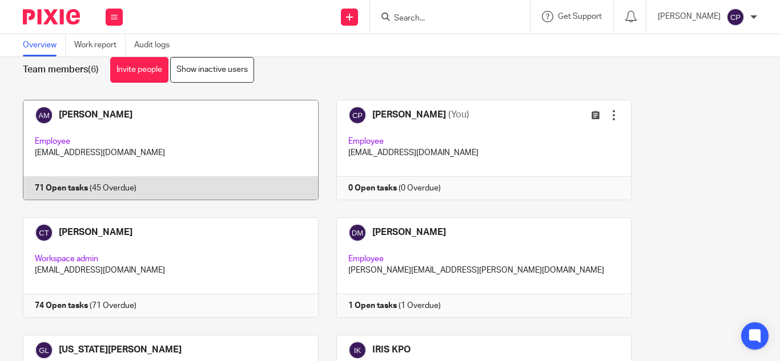 The image size is (780, 361). What do you see at coordinates (156, 45) in the screenshot?
I see `a: Audit logs` at bounding box center [156, 45].